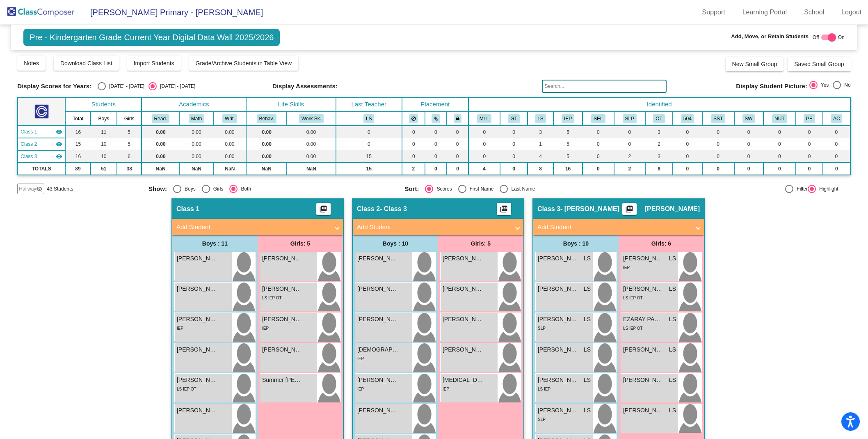 This screenshot has width=868, height=439. I want to click on td: No teacher - Class 3, so click(41, 144).